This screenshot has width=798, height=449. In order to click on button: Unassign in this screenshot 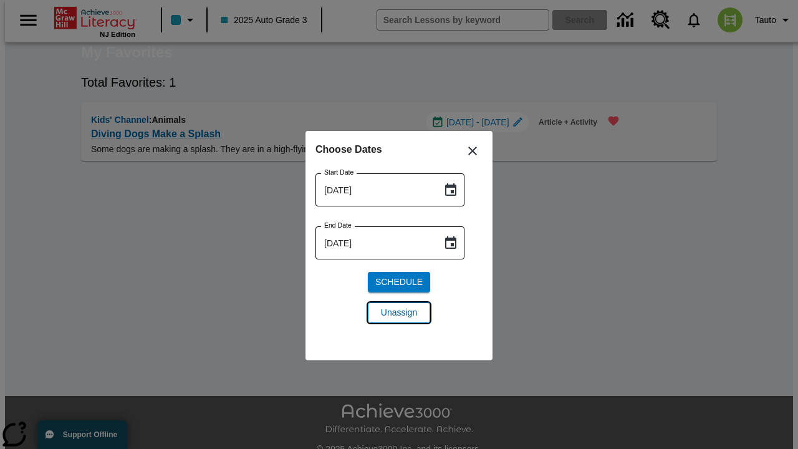, I will do `click(399, 312)`.